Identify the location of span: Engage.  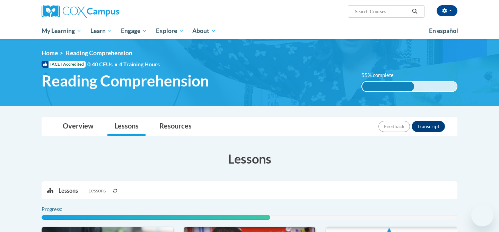
(134, 31).